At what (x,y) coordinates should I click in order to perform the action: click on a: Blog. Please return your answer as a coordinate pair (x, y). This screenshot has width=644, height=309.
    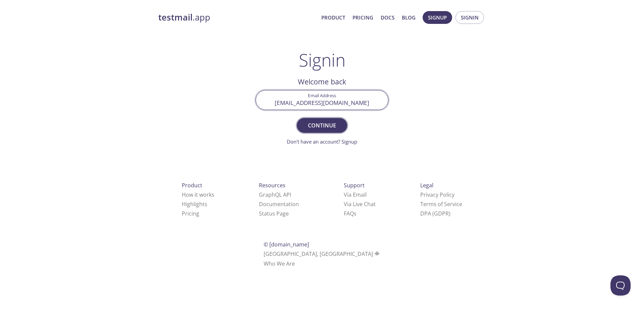
    Looking at the image, I should click on (409, 18).